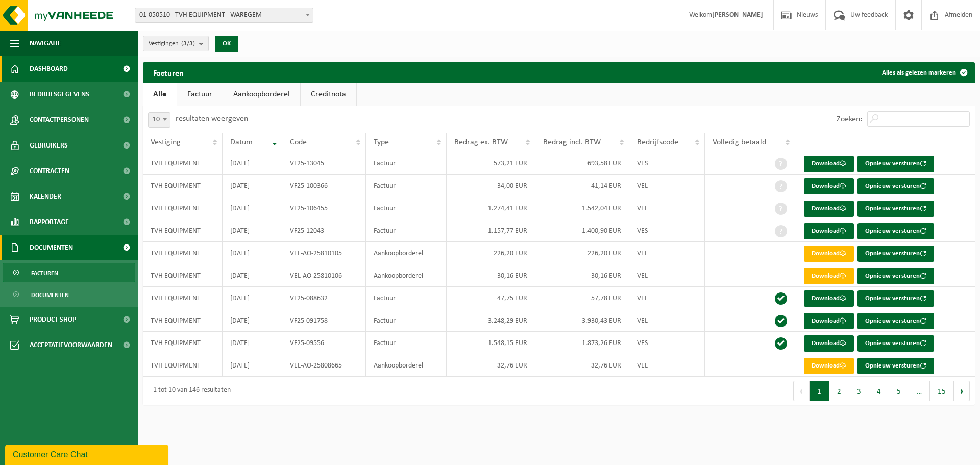  I want to click on a: Facturen, so click(69, 272).